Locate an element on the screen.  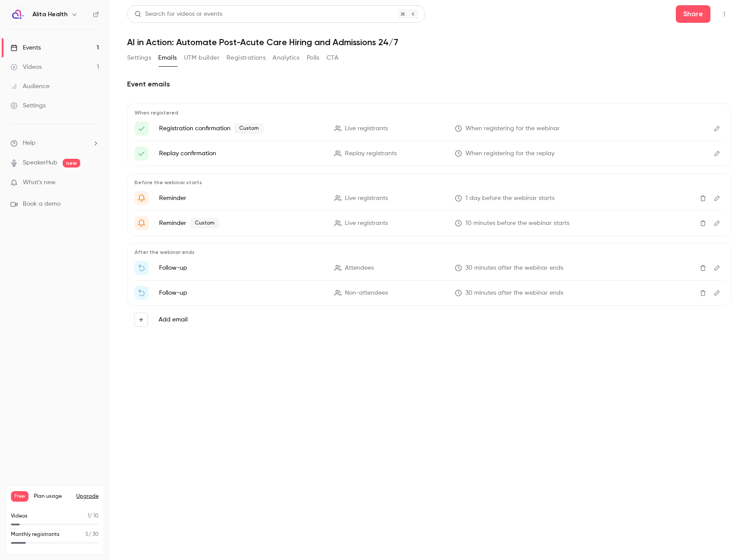
button: Emails is located at coordinates (168, 58).